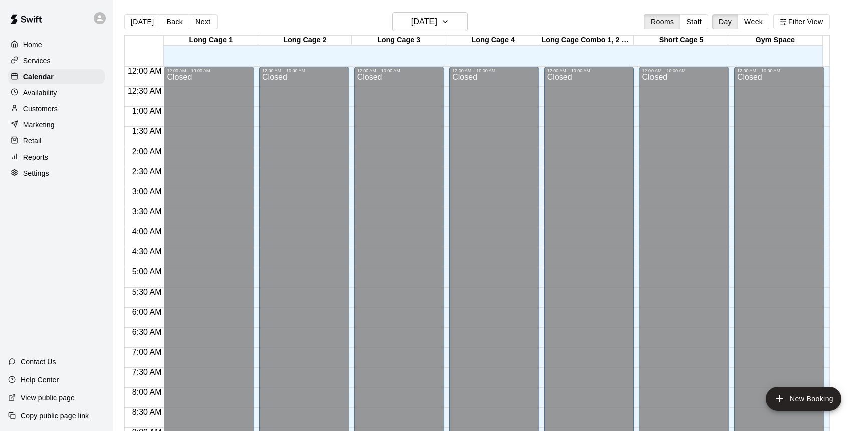  What do you see at coordinates (56, 77) in the screenshot?
I see `a: Calendar` at bounding box center [56, 77].